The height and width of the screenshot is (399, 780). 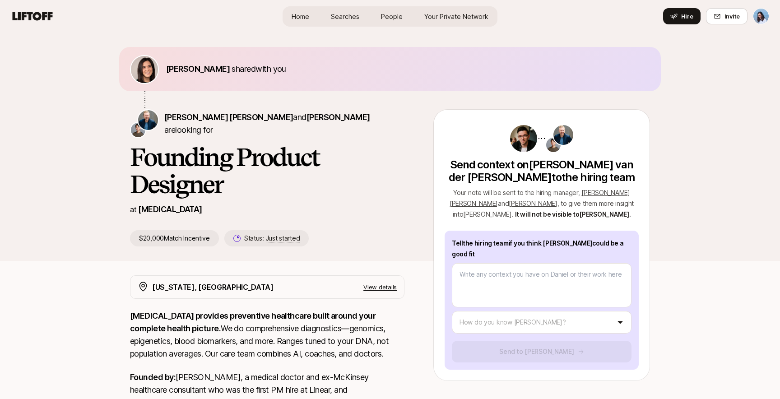 I want to click on p: Status:, so click(x=272, y=238).